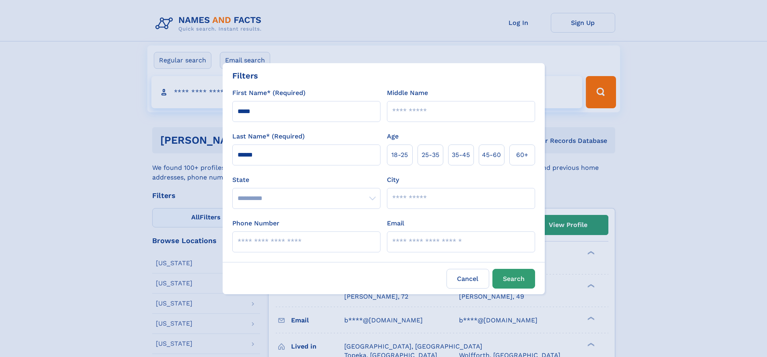  What do you see at coordinates (491, 155) in the screenshot?
I see `span: 45‑60` at bounding box center [491, 155].